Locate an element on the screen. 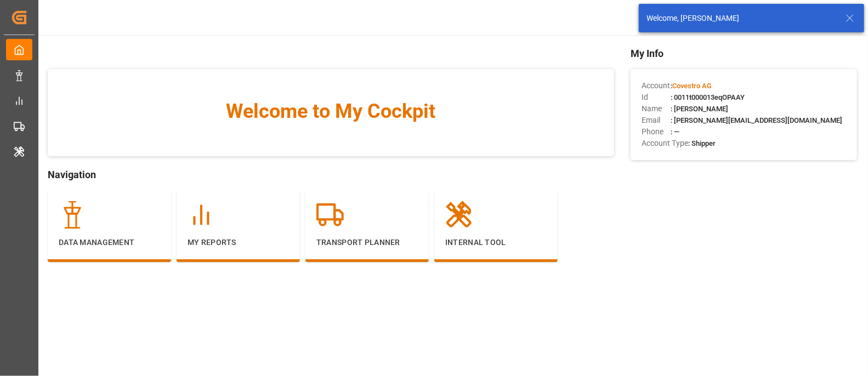 This screenshot has width=868, height=376. span: Welcome to My Cockpit is located at coordinates (331, 111).